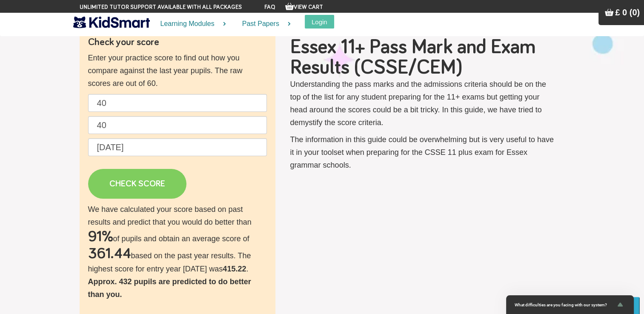  Describe the element at coordinates (627, 12) in the screenshot. I see `span: £ 0 (0)` at that location.